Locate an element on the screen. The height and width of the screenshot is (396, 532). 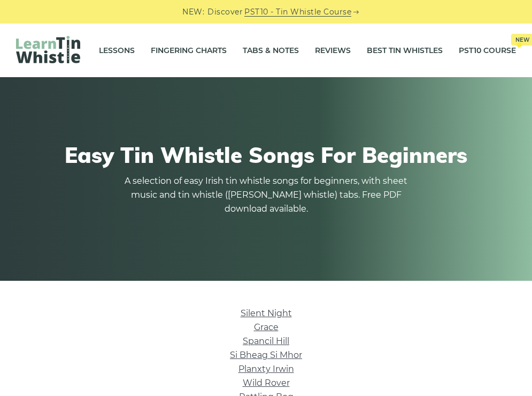
a: Wild Rover is located at coordinates (266, 382).